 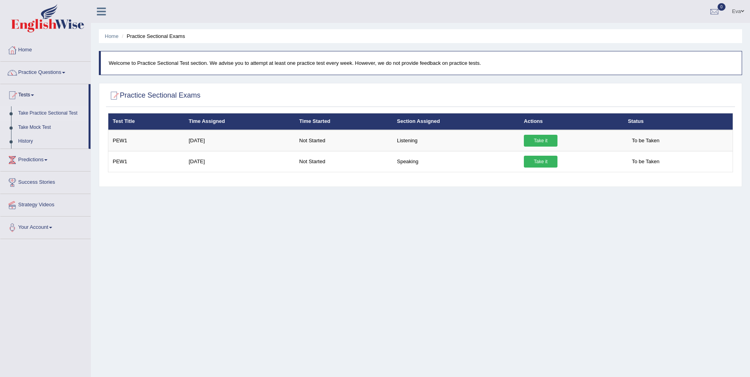 What do you see at coordinates (51, 128) in the screenshot?
I see `a: Take Mock Test` at bounding box center [51, 128].